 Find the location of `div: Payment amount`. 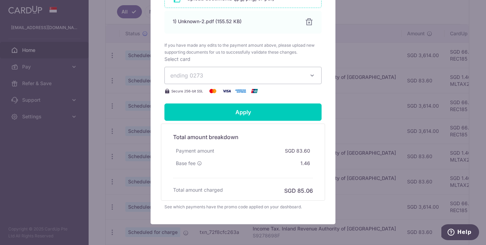

div: Payment amount is located at coordinates (195, 151).